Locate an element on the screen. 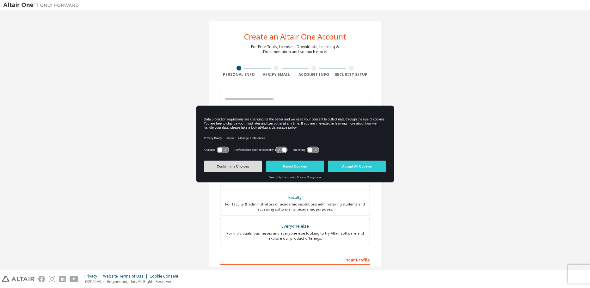 The image size is (590, 288). div: Account Info is located at coordinates (314, 75).